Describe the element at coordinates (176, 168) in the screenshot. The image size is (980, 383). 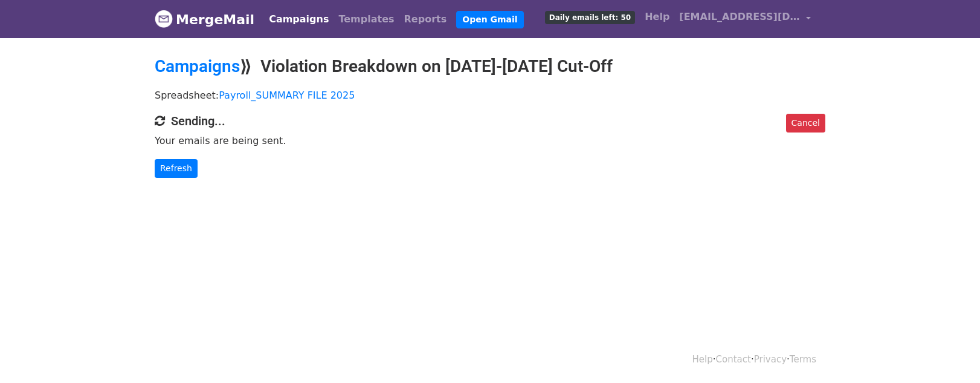
I see `a: Refresh` at that location.